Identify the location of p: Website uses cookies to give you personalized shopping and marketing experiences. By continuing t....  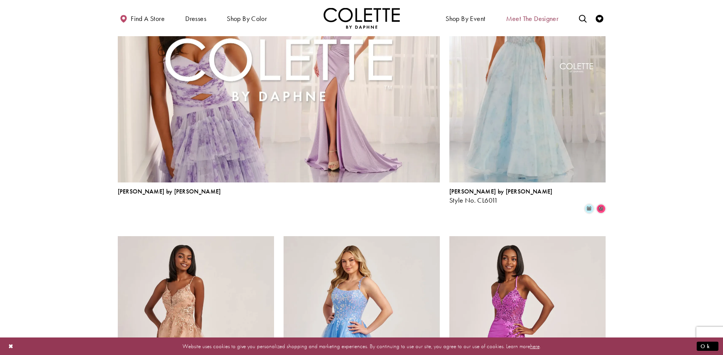
(361, 346).